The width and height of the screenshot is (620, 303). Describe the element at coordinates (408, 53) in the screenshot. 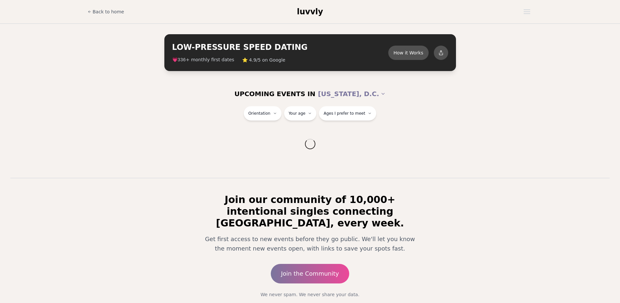

I see `button: How it Works` at that location.